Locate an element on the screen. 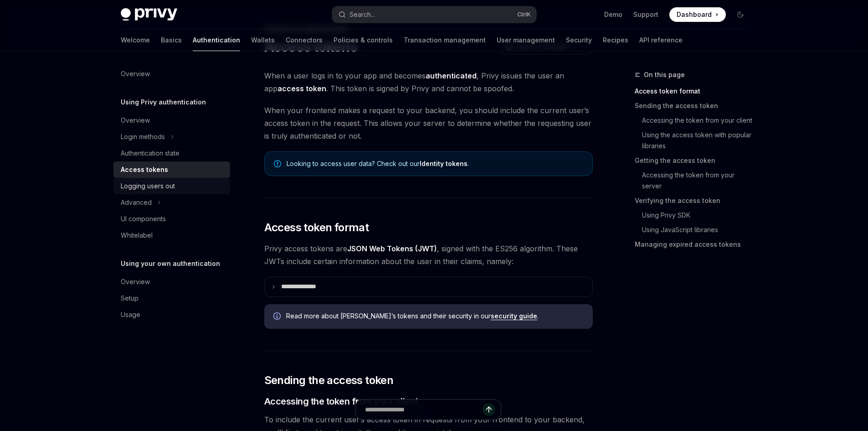 The image size is (868, 431). button: Toggle Advanced section is located at coordinates (172, 202).